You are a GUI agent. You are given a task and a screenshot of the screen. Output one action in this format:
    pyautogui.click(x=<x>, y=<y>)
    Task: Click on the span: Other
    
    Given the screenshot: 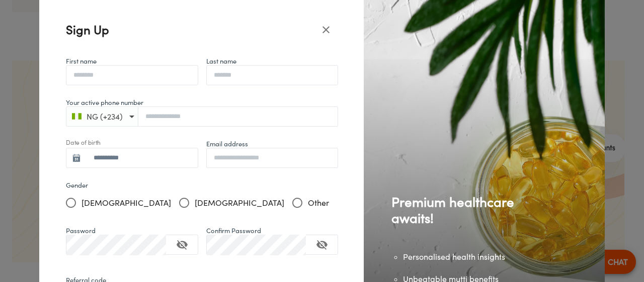 What is the action you would take?
    pyautogui.click(x=319, y=203)
    